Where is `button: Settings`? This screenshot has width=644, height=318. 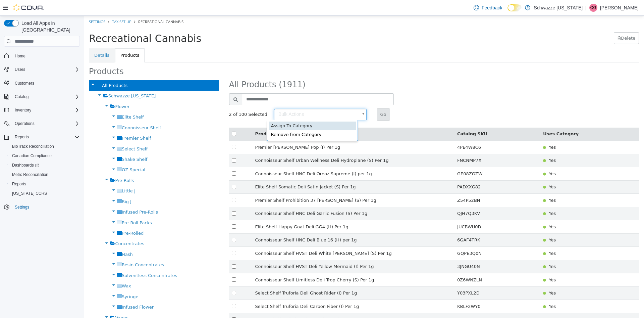 button: Settings is located at coordinates (42, 207).